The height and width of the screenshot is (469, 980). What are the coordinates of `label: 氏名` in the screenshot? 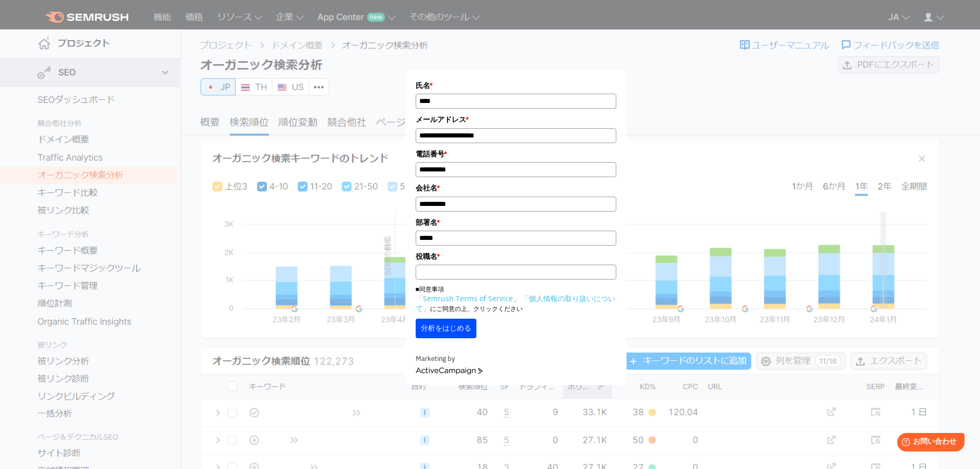 It's located at (516, 85).